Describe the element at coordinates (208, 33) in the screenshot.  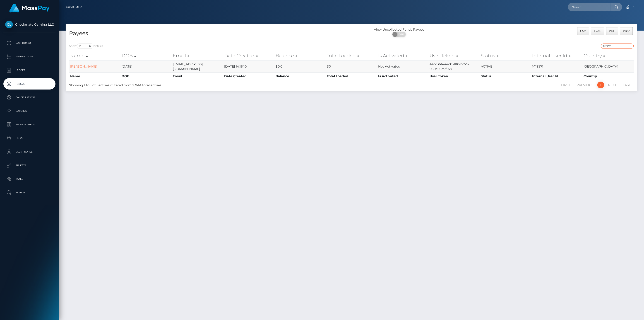
I see `h4: Payees` at that location.